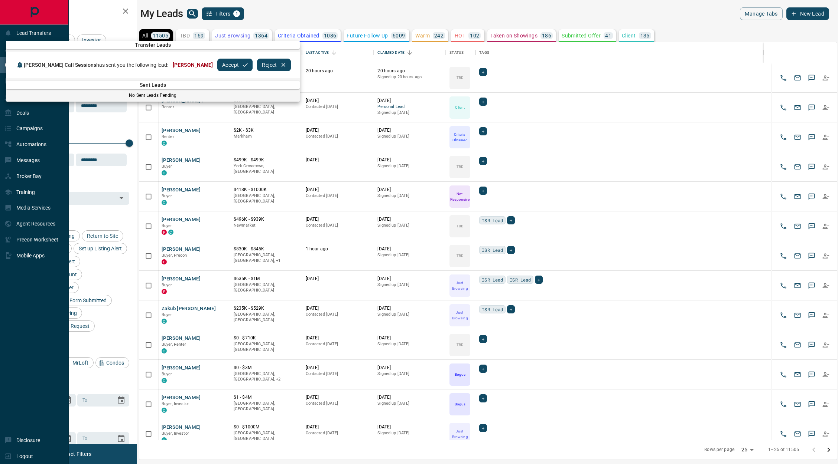 The width and height of the screenshot is (838, 464). Describe the element at coordinates (235, 65) in the screenshot. I see `button: Accept` at that location.